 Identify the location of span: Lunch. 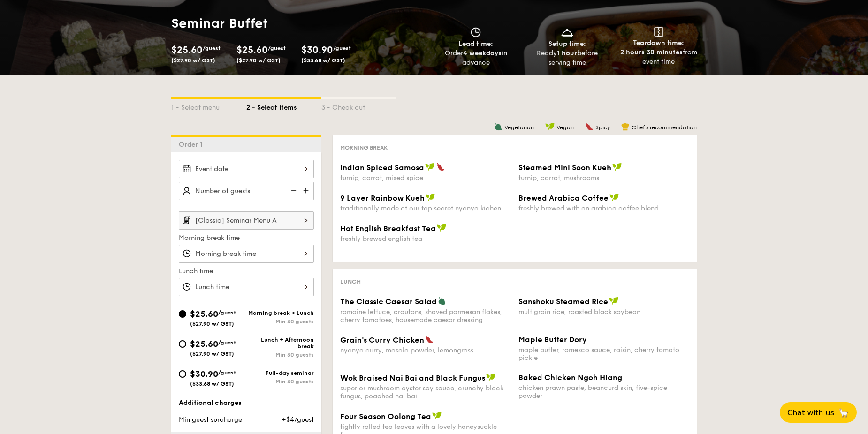
(350, 282).